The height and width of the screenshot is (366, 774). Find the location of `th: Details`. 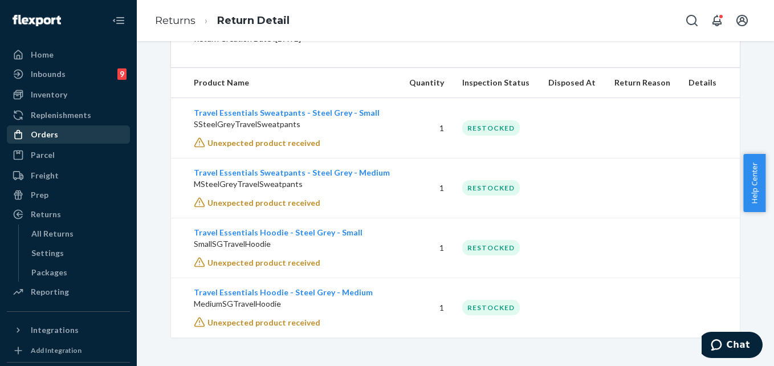

th: Details is located at coordinates (710, 83).